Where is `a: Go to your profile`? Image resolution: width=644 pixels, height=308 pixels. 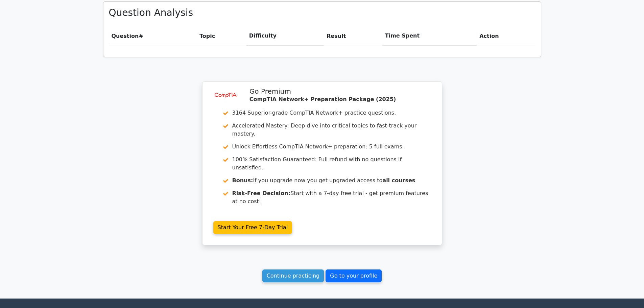
a: Go to your profile is located at coordinates (353, 276).